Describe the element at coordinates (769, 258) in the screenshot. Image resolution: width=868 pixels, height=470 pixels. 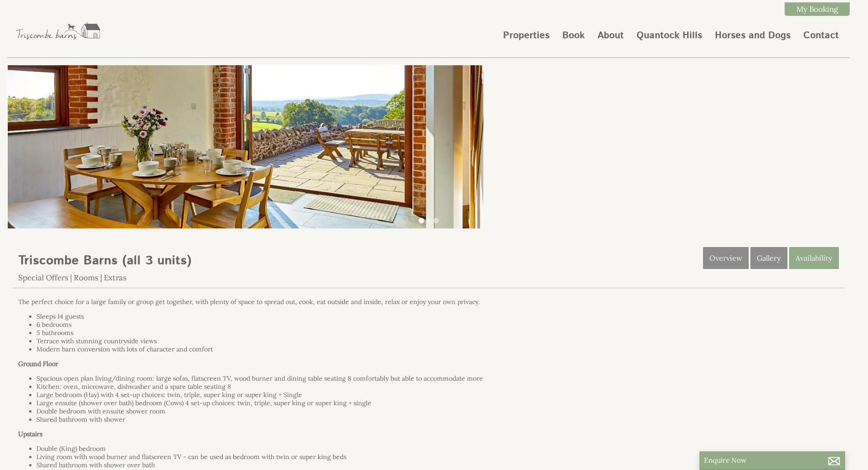
I see `a: Gallery` at that location.